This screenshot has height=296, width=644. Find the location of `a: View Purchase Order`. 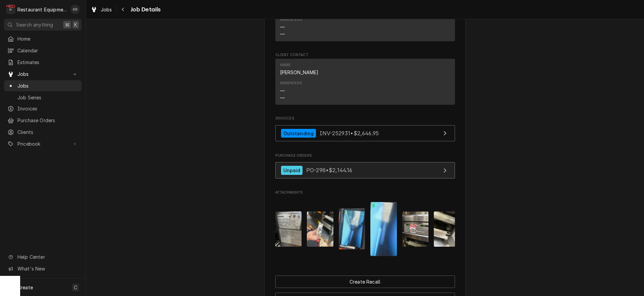

a: View Purchase Order is located at coordinates (365, 170).